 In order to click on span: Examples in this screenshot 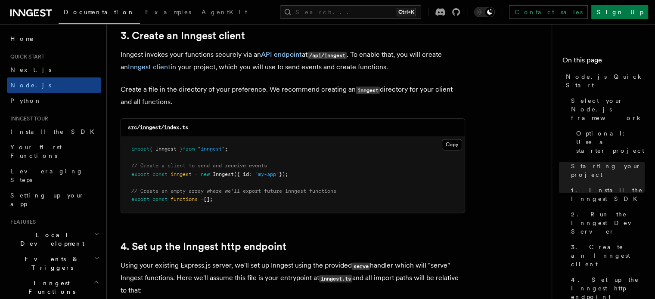, I will do `click(168, 12)`.